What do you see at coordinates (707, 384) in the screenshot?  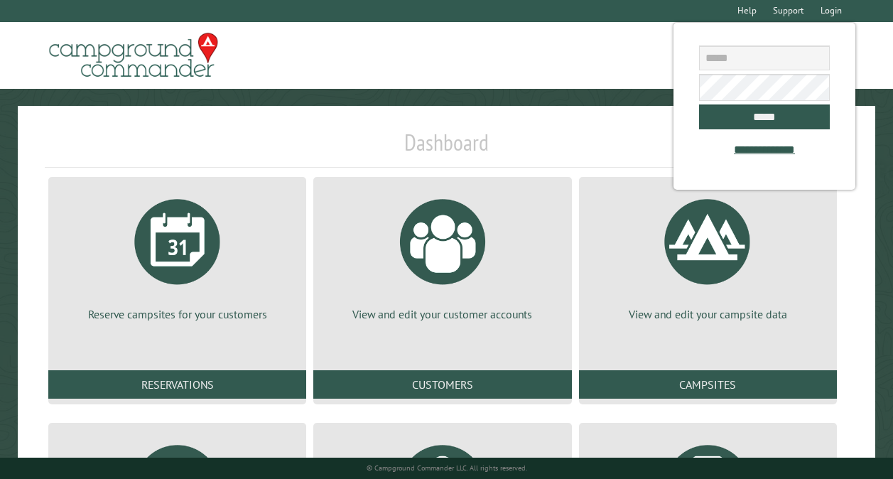 I see `a: Campsites` at bounding box center [707, 384].